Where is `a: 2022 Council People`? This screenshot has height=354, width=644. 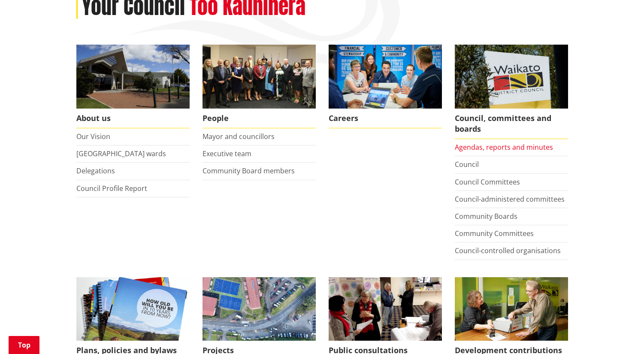
a: 2022 Council People is located at coordinates (259, 86).